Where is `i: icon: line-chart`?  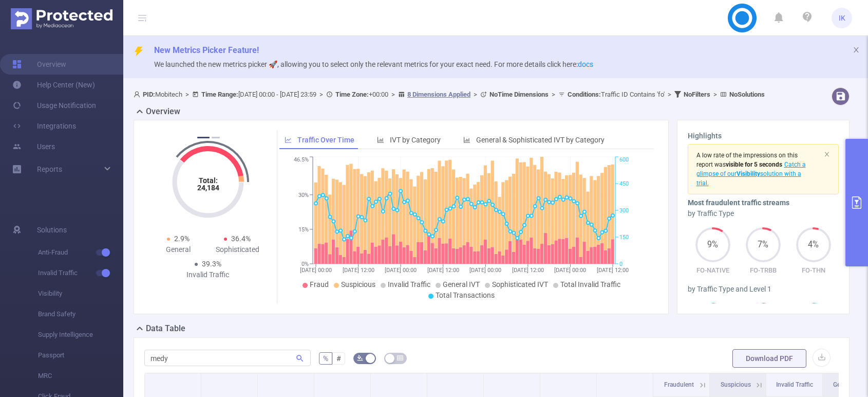 i: icon: line-chart is located at coordinates (288, 140).